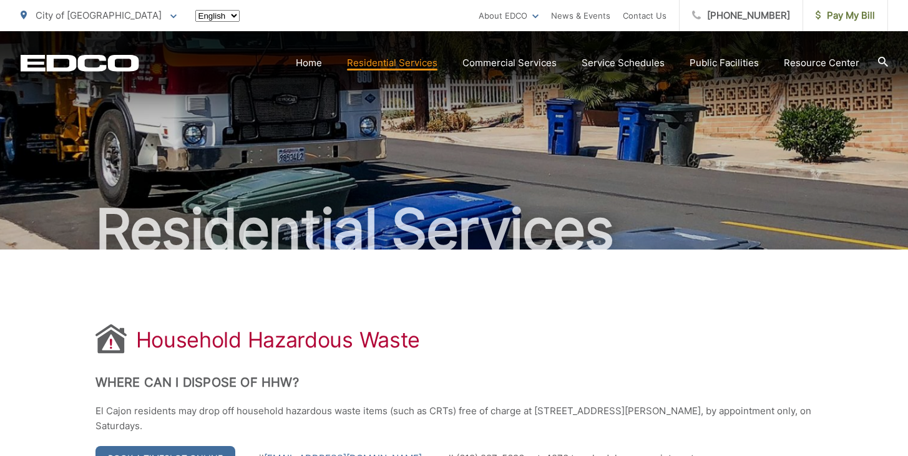 This screenshot has height=456, width=908. Describe the element at coordinates (454, 419) in the screenshot. I see `p: El Cajon residents may drop off household hazardous waste items (such as CRTs) free of charge at ...` at that location.